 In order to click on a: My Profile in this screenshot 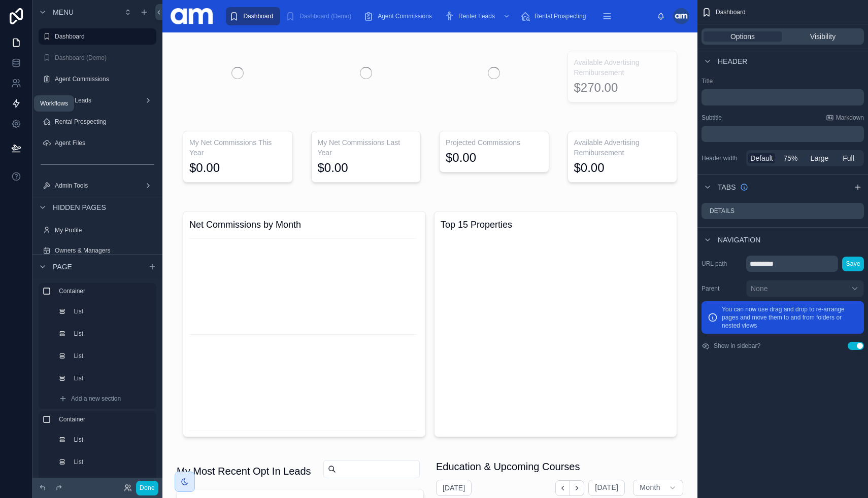, I will do `click(97, 231)`.